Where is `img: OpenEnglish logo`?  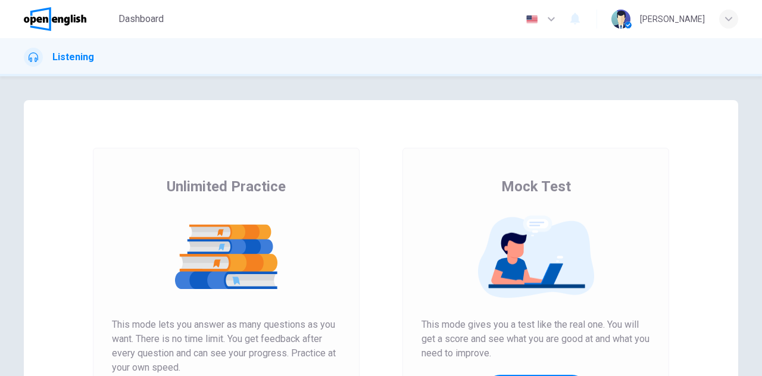 img: OpenEnglish logo is located at coordinates (55, 19).